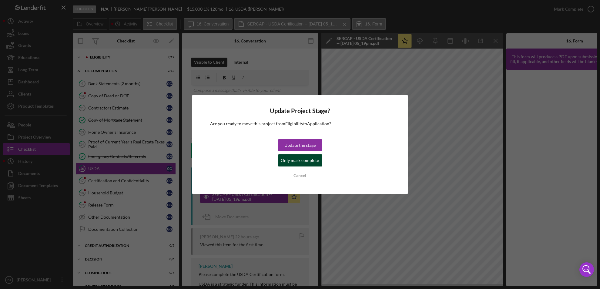 This screenshot has height=289, width=600. I want to click on div: Update the stage, so click(300, 145).